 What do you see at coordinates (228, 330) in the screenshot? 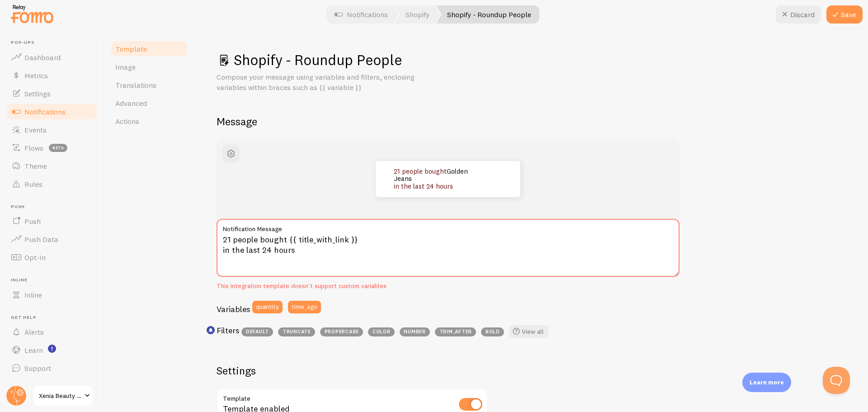
I see `h3: Filters` at bounding box center [228, 330].